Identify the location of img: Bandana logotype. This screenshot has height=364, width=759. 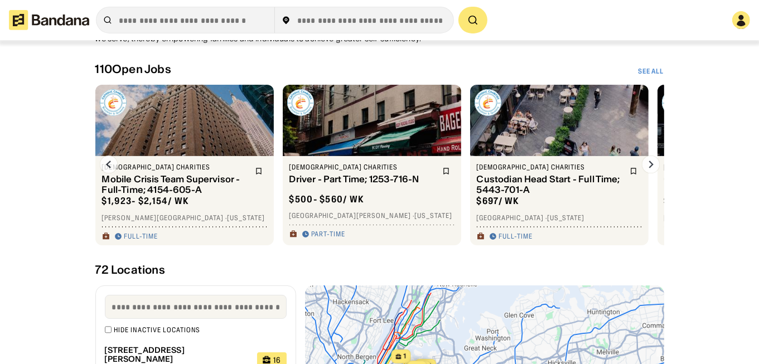
(49, 20).